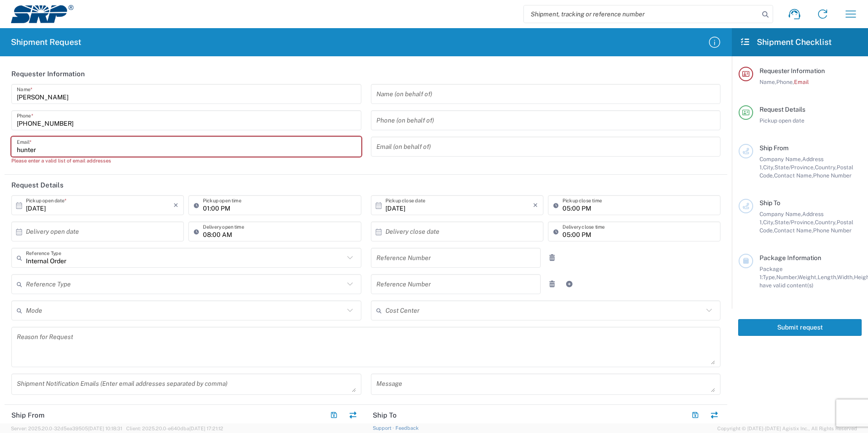  What do you see at coordinates (792, 71) in the screenshot?
I see `span: Requester Information` at bounding box center [792, 71].